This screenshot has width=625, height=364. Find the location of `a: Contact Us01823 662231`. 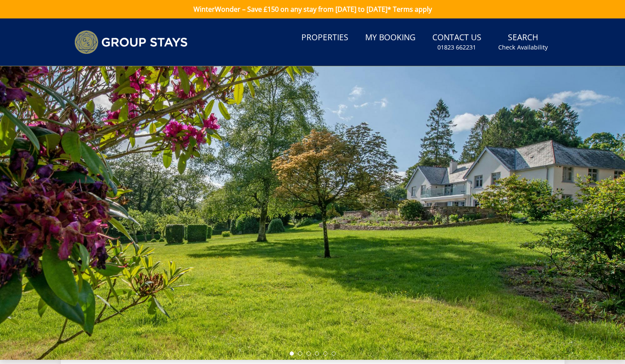

a: Contact Us01823 662231 is located at coordinates (457, 42).